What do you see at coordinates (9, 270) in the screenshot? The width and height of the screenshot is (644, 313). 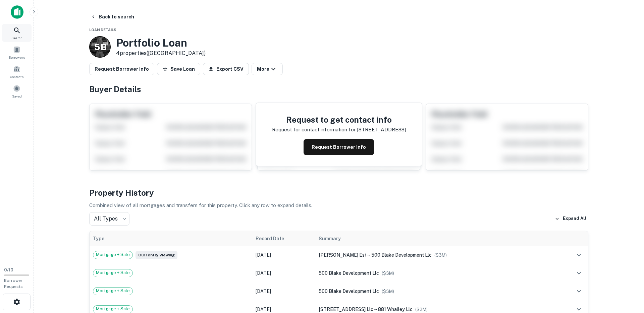 I see `span: 0 / 10` at bounding box center [9, 270].